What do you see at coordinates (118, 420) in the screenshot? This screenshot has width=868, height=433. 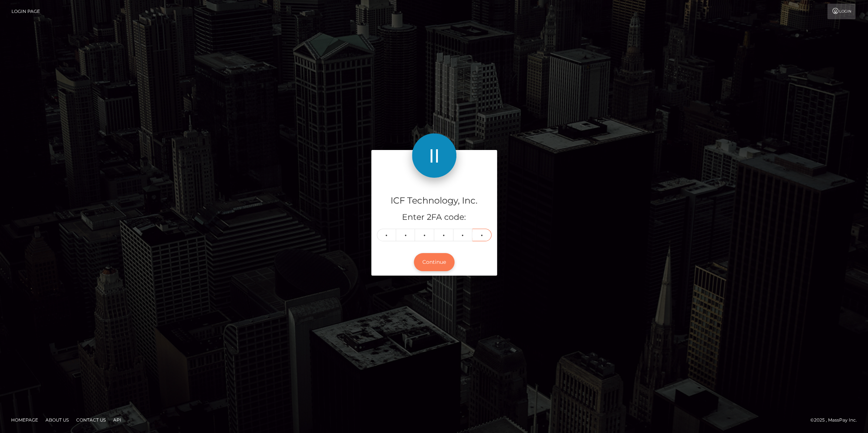 I see `a: API` at bounding box center [118, 420].